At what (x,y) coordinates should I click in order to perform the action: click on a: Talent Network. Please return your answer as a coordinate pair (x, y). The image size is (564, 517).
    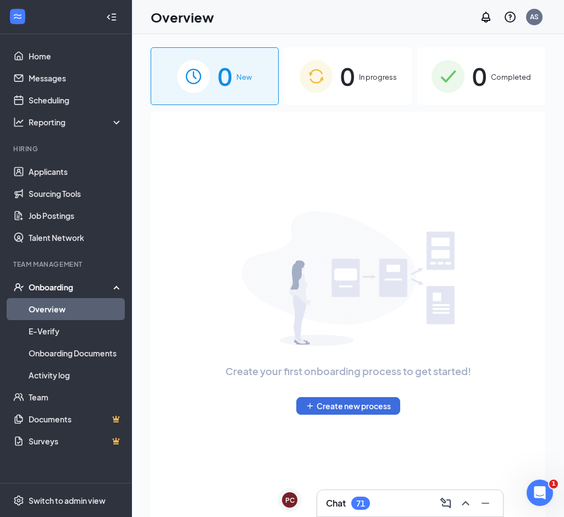
    Looking at the image, I should click on (75, 237).